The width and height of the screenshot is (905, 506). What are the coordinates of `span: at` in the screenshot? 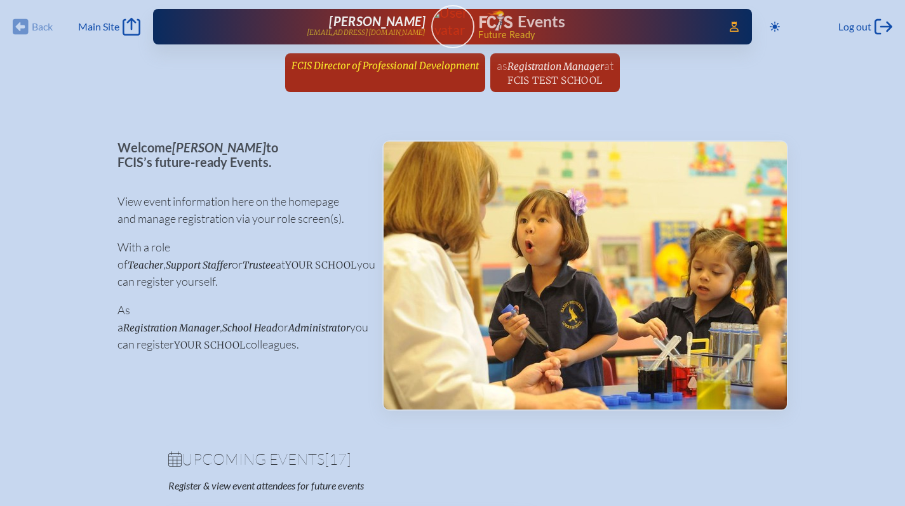 It's located at (608, 65).